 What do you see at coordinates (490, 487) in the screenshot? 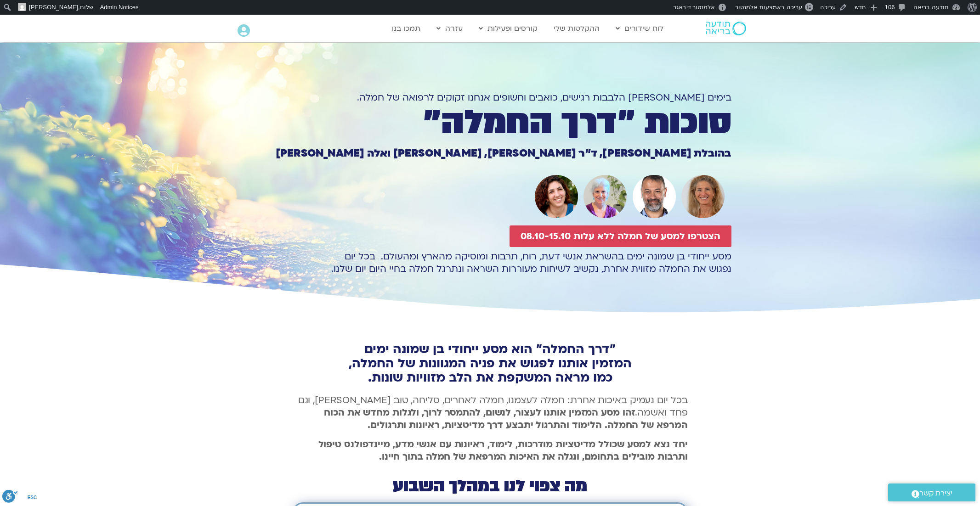
I see `h2: מה צפוי לנו במהלך השבוע` at bounding box center [490, 487].